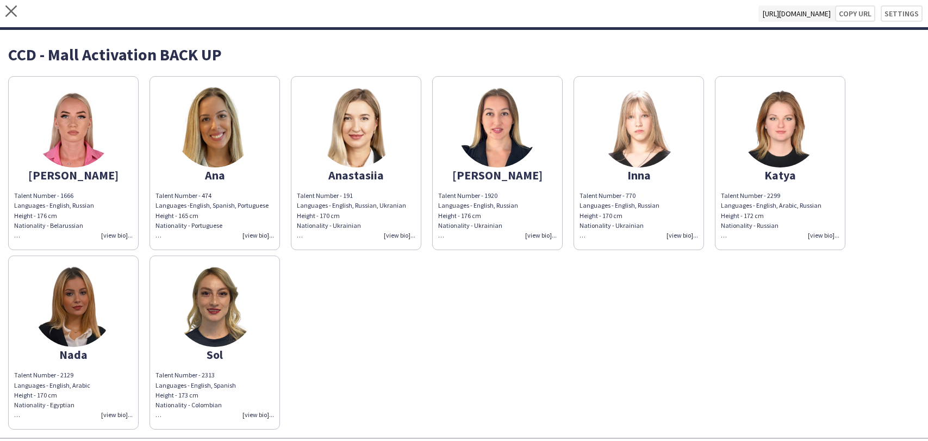  Describe the element at coordinates (215, 175) in the screenshot. I see `div: Ana` at that location.